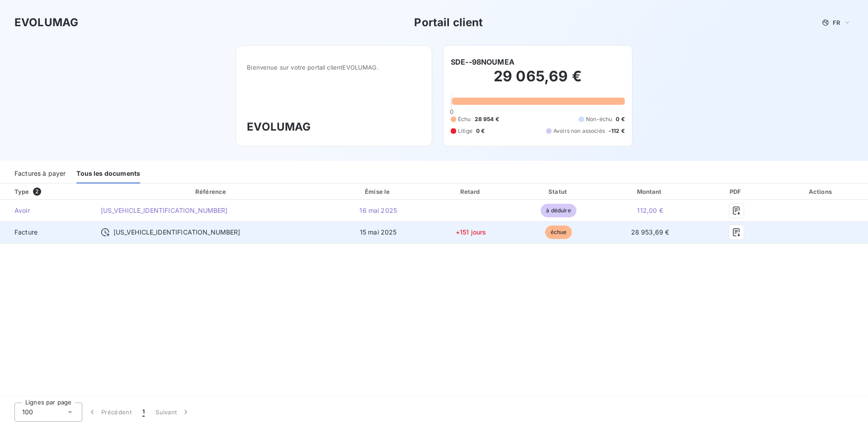 The width and height of the screenshot is (868, 427). Describe the element at coordinates (37, 191) in the screenshot. I see `span: 2` at that location.